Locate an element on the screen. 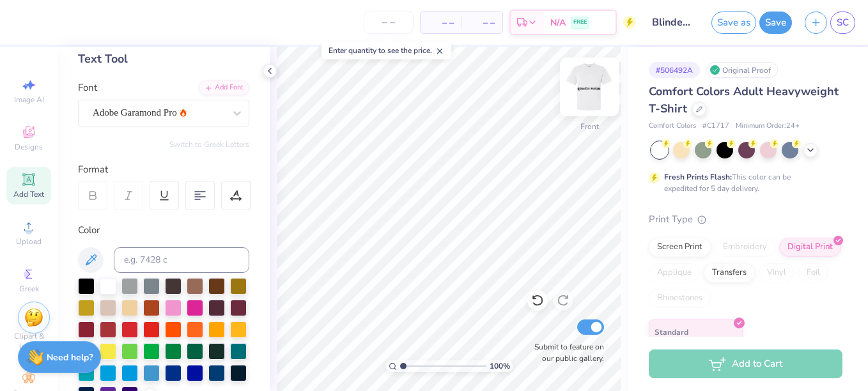 The image size is (868, 391). button: Save as is located at coordinates (734, 23).